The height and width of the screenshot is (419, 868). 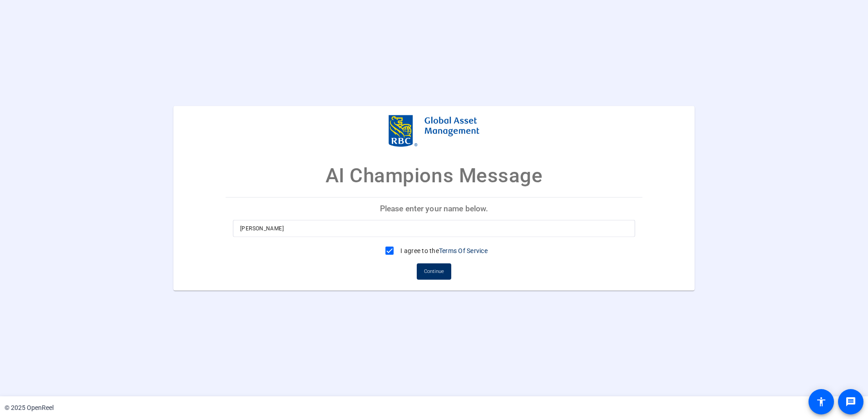 I want to click on p: Please enter your name below., so click(x=434, y=209).